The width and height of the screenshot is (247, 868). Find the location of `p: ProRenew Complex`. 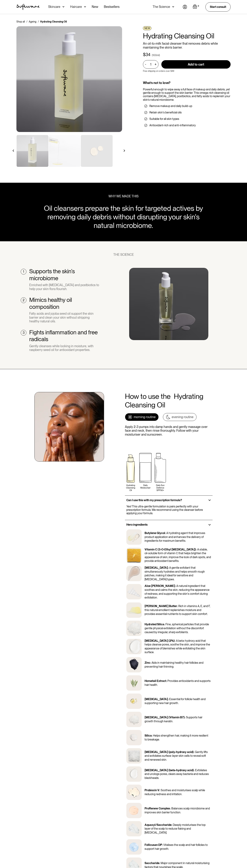

p: ProRenew Complex is located at coordinates (157, 809).